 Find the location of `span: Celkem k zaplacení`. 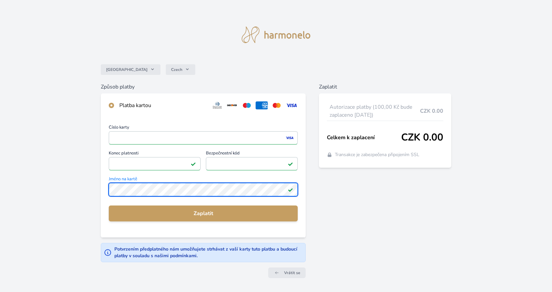

span: Celkem k zaplacení is located at coordinates (364, 138).